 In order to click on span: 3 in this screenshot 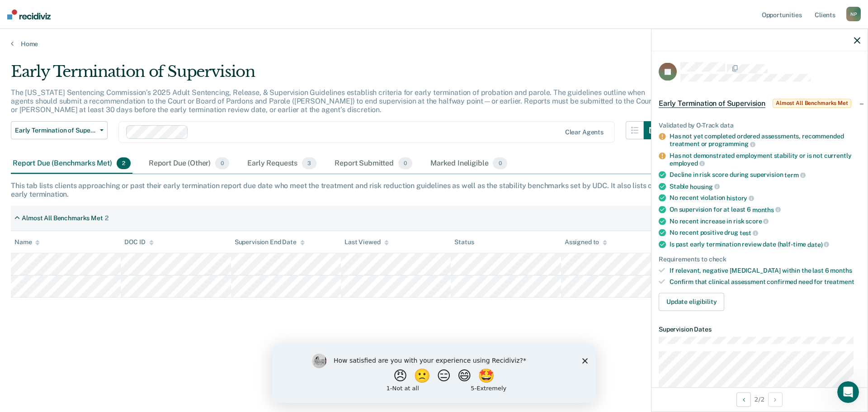, I will do `click(309, 163)`.